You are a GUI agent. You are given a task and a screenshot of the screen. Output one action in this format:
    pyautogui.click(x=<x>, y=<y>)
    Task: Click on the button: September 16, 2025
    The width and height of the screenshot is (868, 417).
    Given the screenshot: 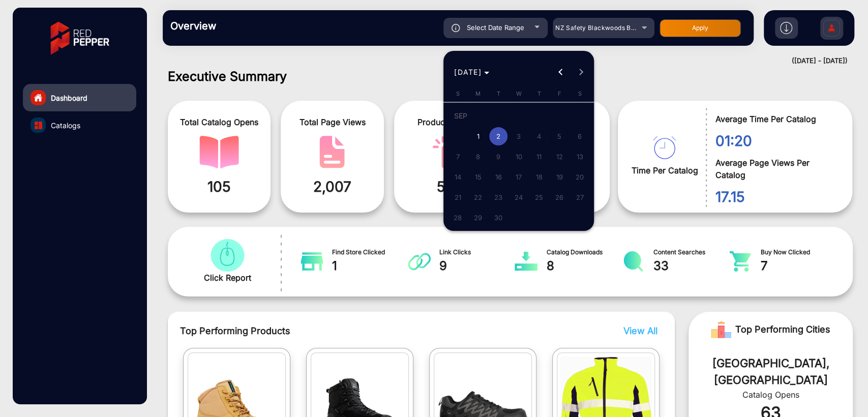 What is the action you would take?
    pyautogui.click(x=498, y=177)
    